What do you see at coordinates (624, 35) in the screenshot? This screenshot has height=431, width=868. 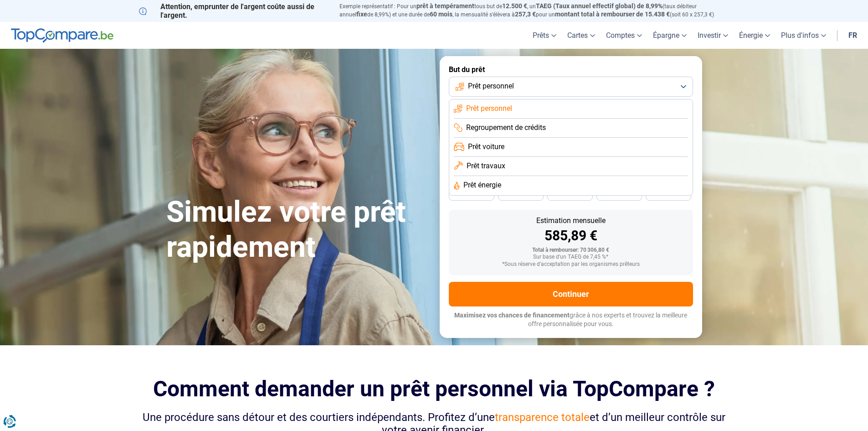 I see `a: Comptes` at bounding box center [624, 35].